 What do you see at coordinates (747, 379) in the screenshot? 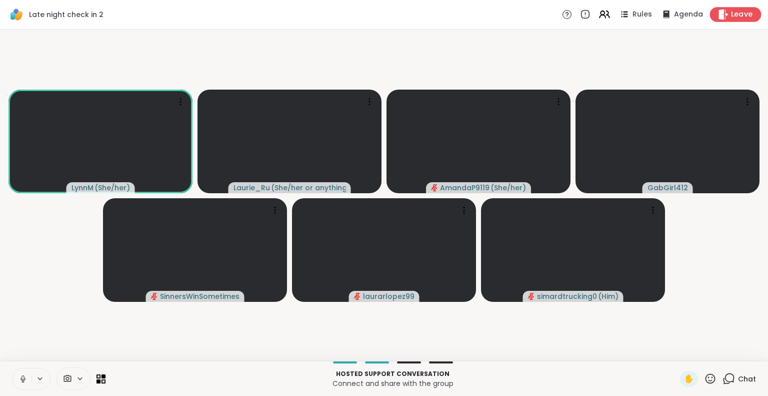
I see `span: Chat` at bounding box center [747, 379].